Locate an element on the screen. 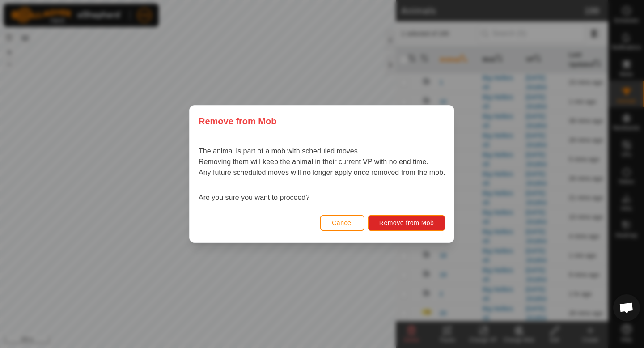 This screenshot has height=348, width=644. button: Cancel is located at coordinates (342, 223).